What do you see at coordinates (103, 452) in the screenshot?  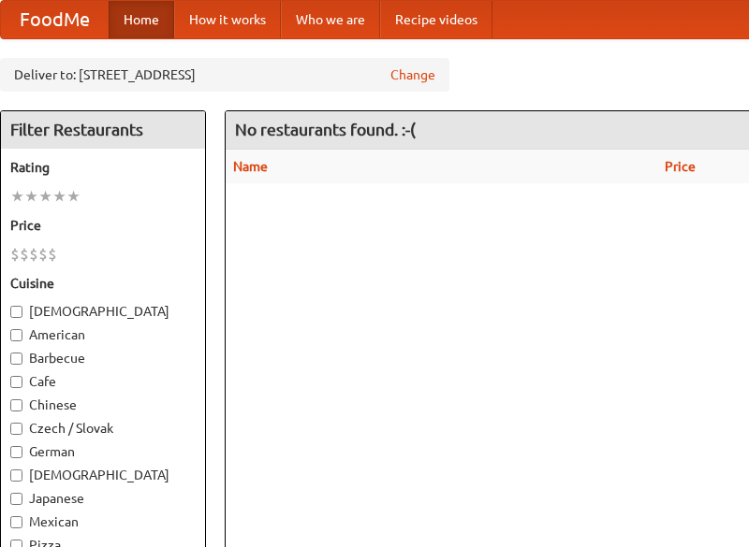 I see `label: German` at bounding box center [103, 452].